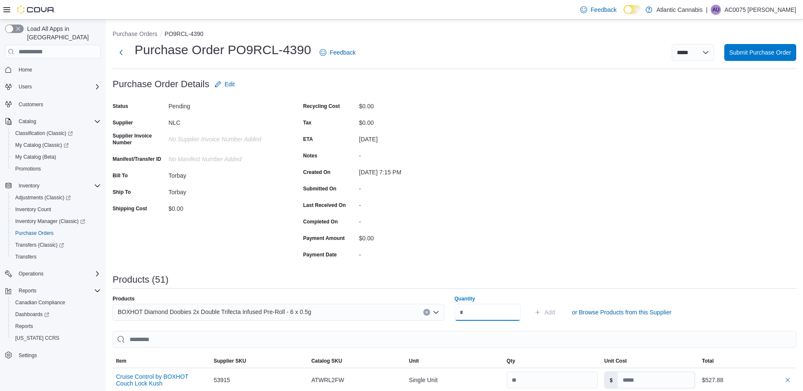 Image resolution: width=803 pixels, height=391 pixels. I want to click on button: Inventory Count, so click(56, 210).